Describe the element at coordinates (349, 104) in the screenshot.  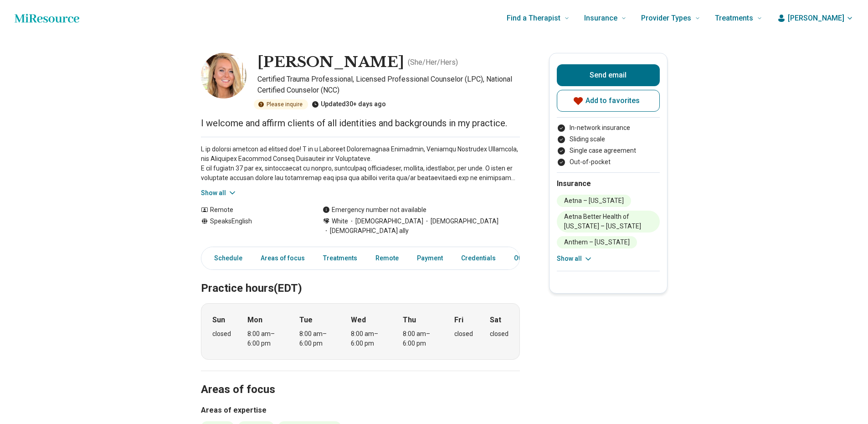
I see `div: Updated 30+ days ago` at that location.